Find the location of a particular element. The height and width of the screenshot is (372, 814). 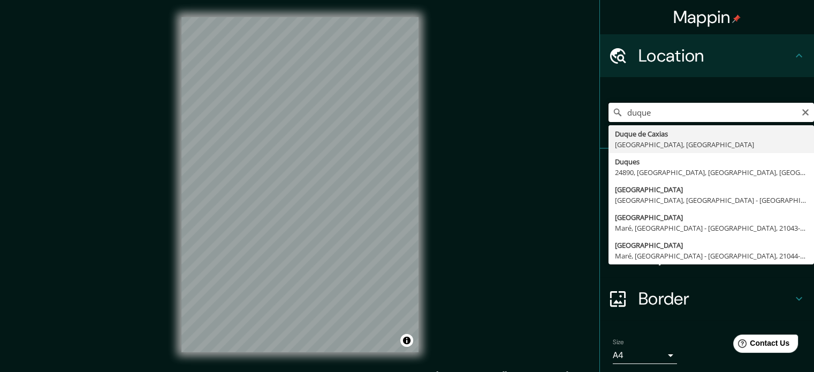

div: Style is located at coordinates (707, 213).